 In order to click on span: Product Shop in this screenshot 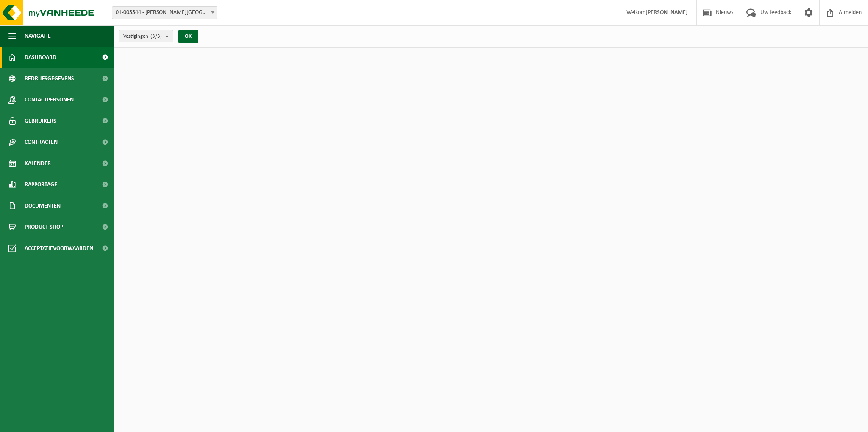, I will do `click(44, 227)`.